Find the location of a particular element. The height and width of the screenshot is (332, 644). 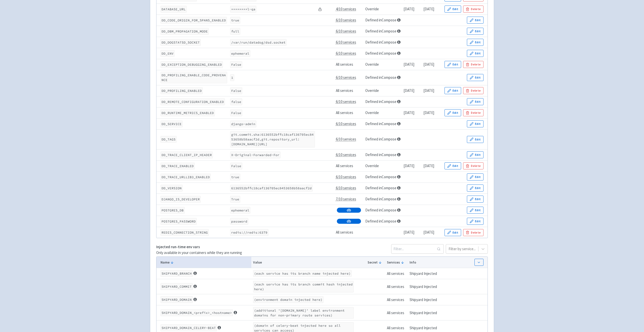

code: 6136552bffc18caf136705ec8453658b58aacf2d is located at coordinates (272, 188).